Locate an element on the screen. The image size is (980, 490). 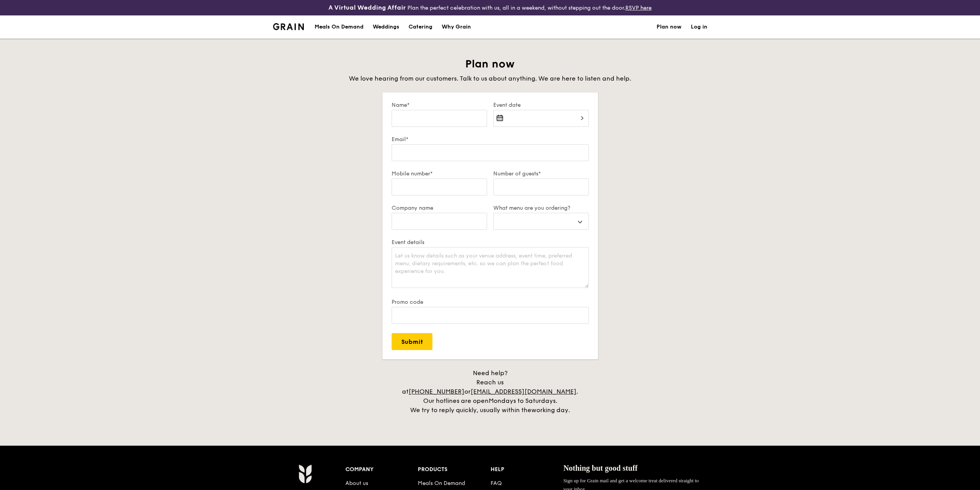
div: Weddings is located at coordinates (386, 27).